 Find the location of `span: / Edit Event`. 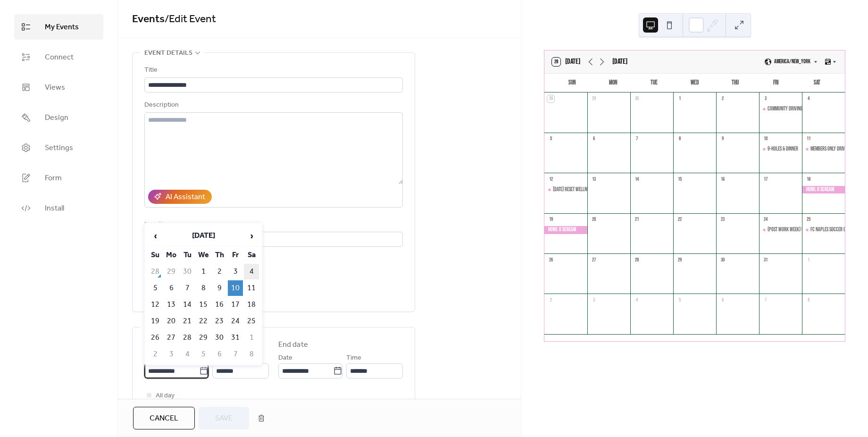

span: / Edit Event is located at coordinates (190, 20).